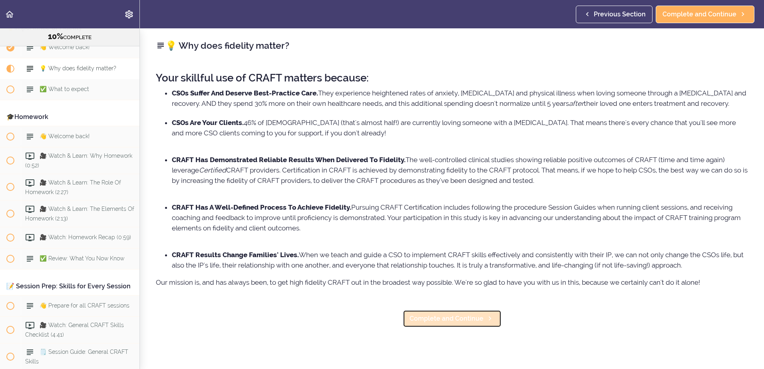 This screenshot has width=764, height=369. Describe the element at coordinates (64, 89) in the screenshot. I see `span: ✅ What to expect` at that location.